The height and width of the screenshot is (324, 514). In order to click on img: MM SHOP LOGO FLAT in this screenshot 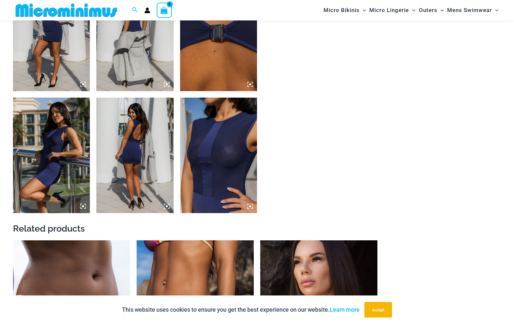, I will do `click(66, 10)`.